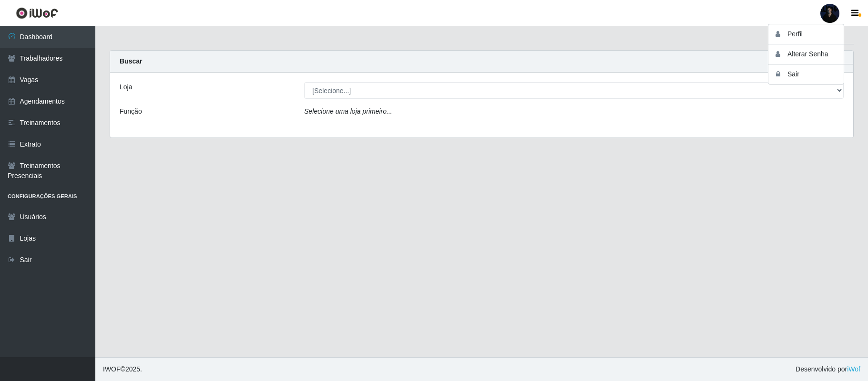 The width and height of the screenshot is (868, 381). What do you see at coordinates (111, 369) in the screenshot?
I see `span: IWOF` at bounding box center [111, 369].